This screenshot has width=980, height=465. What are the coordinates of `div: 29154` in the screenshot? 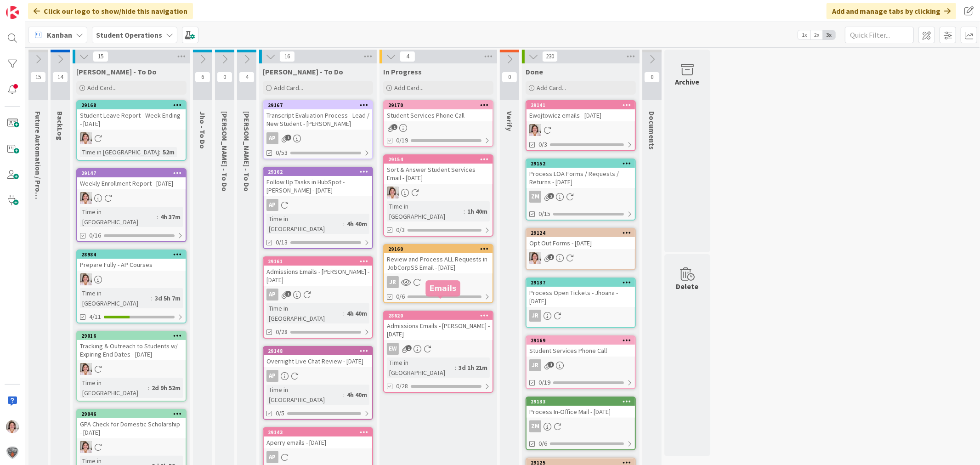 It's located at (439, 159).